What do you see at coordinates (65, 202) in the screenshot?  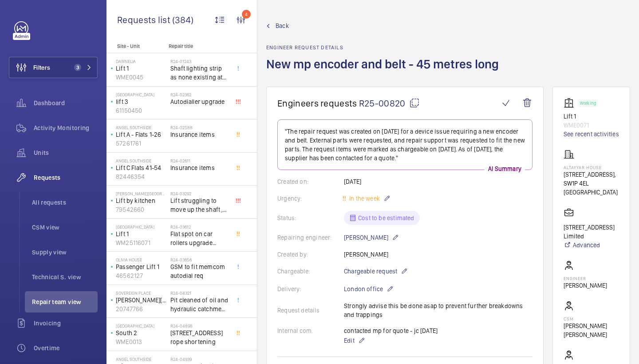 I see `span: All requests` at bounding box center [65, 202].